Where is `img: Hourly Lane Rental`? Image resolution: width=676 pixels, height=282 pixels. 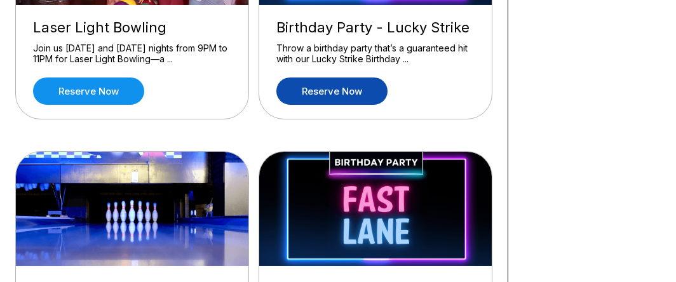
img: Hourly Lane Rental is located at coordinates (133, 209).